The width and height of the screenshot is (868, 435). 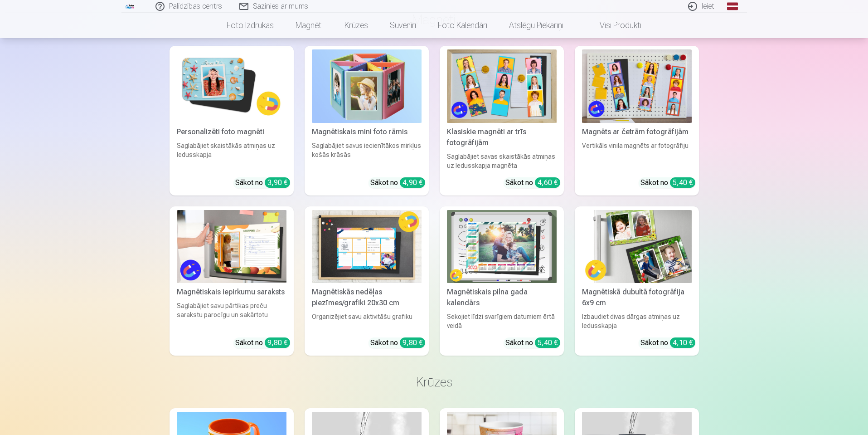 What do you see at coordinates (637, 246) in the screenshot?
I see `img: Magnētiskā dubultā fotogrāfija 6x9 cm` at bounding box center [637, 246].